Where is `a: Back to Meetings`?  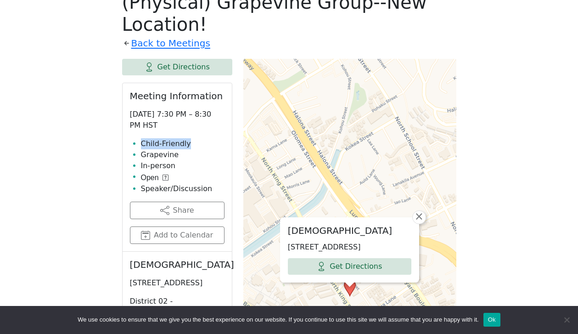
a: Back to Meetings is located at coordinates (171, 43).